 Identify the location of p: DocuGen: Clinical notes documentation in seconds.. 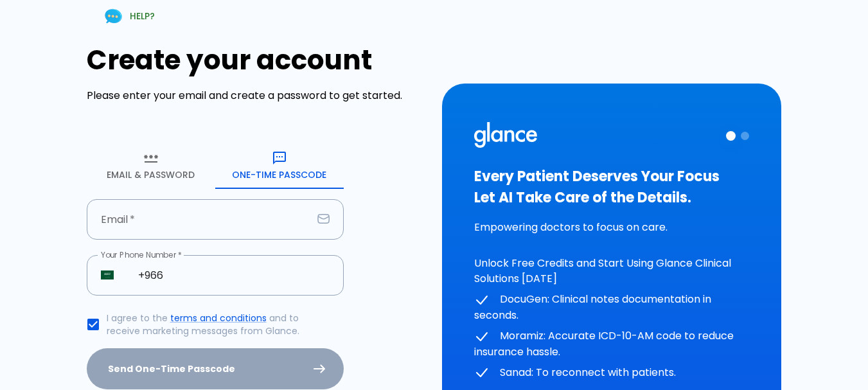
(612, 307).